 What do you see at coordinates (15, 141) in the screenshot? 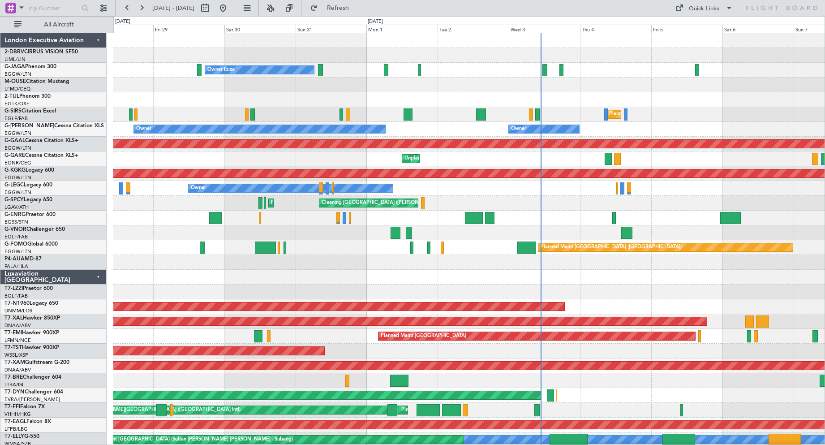
I see `span: G-GAAL` at bounding box center [15, 141].